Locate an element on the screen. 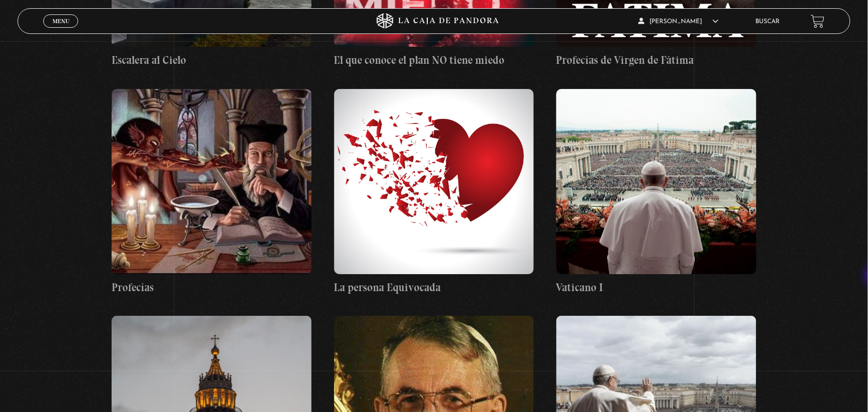 This screenshot has height=412, width=868. h4: La persona Equivocada is located at coordinates (434, 288).